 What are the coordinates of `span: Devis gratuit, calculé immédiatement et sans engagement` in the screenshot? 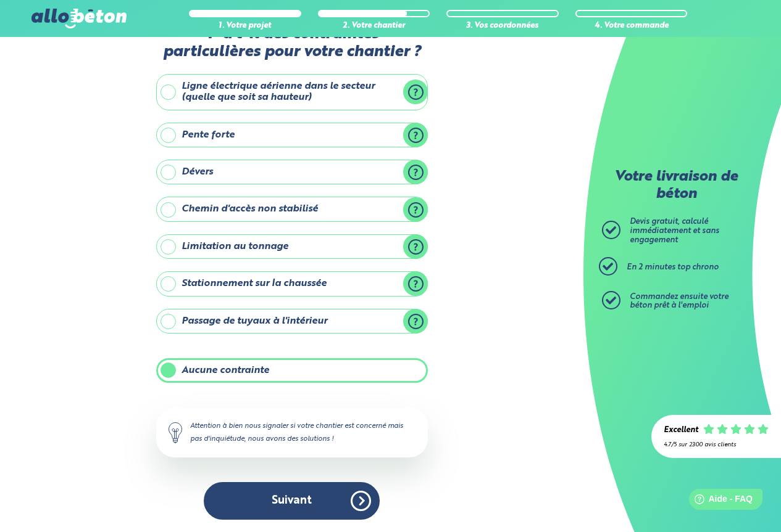 It's located at (674, 231).